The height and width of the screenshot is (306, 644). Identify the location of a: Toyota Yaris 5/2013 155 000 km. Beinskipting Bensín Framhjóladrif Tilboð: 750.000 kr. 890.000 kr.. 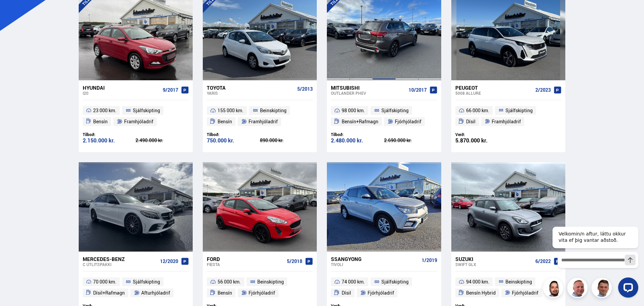
(260, 116).